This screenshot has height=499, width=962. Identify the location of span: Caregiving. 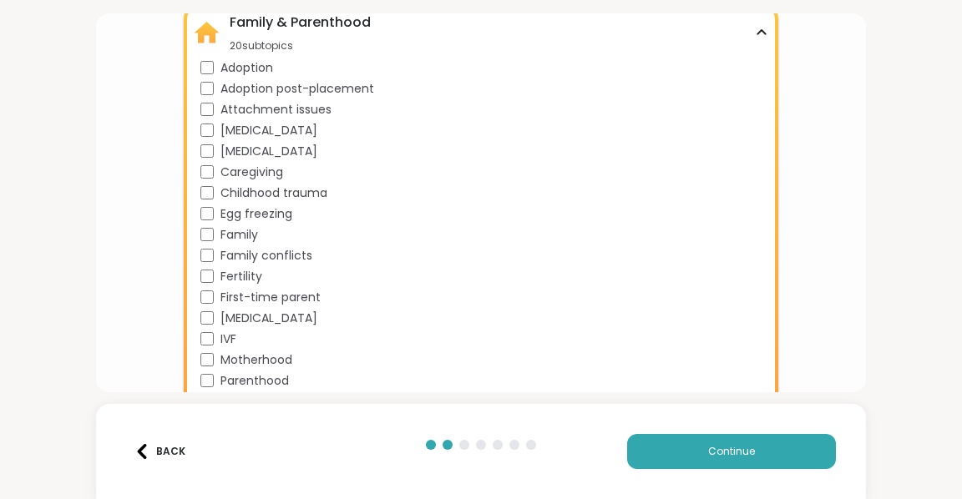
(251, 172).